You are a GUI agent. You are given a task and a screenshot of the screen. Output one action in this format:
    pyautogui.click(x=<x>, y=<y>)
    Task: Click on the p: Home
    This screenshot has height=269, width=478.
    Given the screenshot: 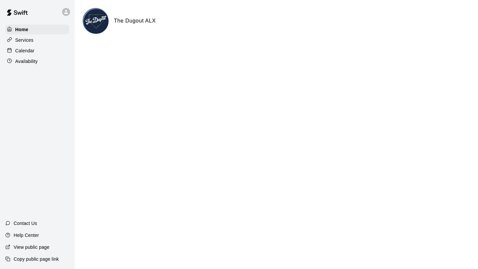 What is the action you would take?
    pyautogui.click(x=22, y=30)
    